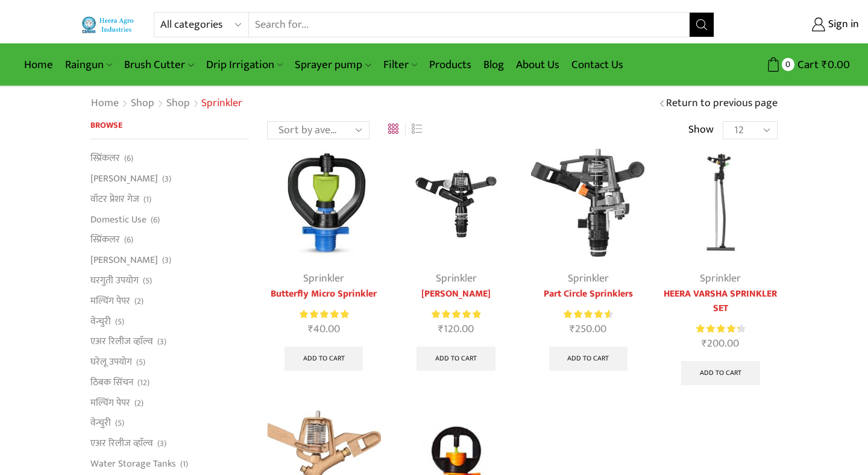 Image resolution: width=868 pixels, height=475 pixels. What do you see at coordinates (450, 64) in the screenshot?
I see `a: Products` at bounding box center [450, 64].